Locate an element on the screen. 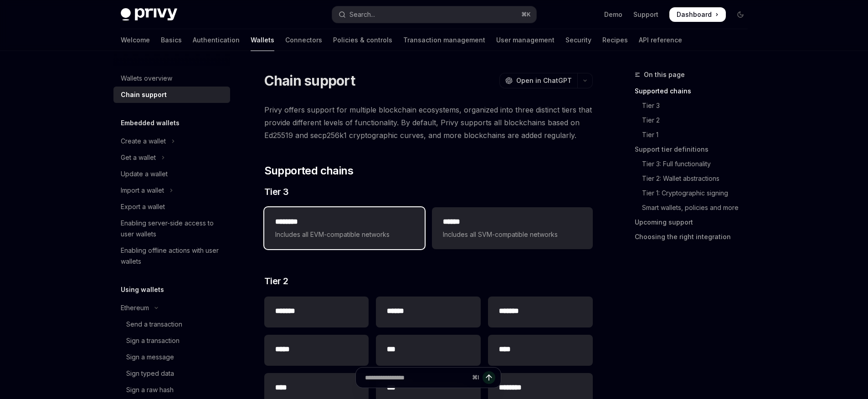 The width and height of the screenshot is (868, 399). a: Policies & controls is located at coordinates (363, 40).